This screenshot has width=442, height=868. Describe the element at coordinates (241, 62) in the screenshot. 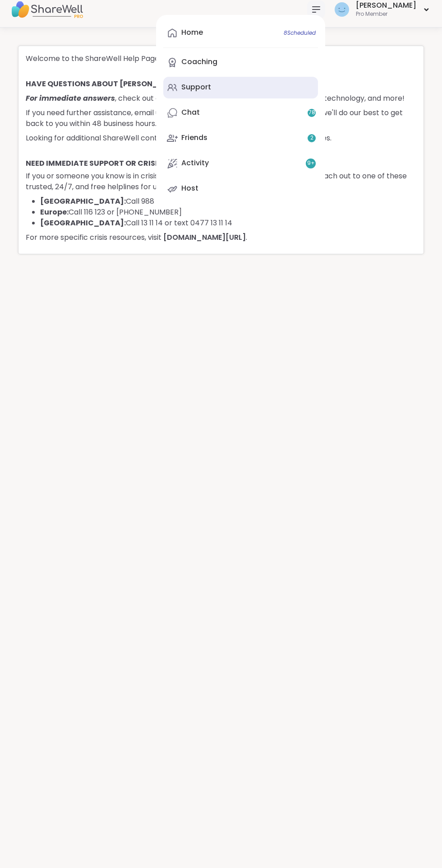

I see `a: Coaching` at that location.